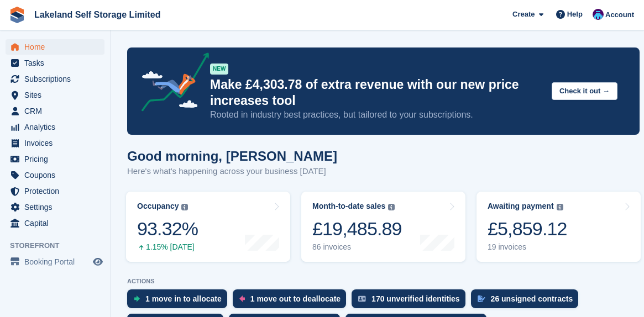  Describe the element at coordinates (527, 247) in the screenshot. I see `div: 19 invoices` at that location.